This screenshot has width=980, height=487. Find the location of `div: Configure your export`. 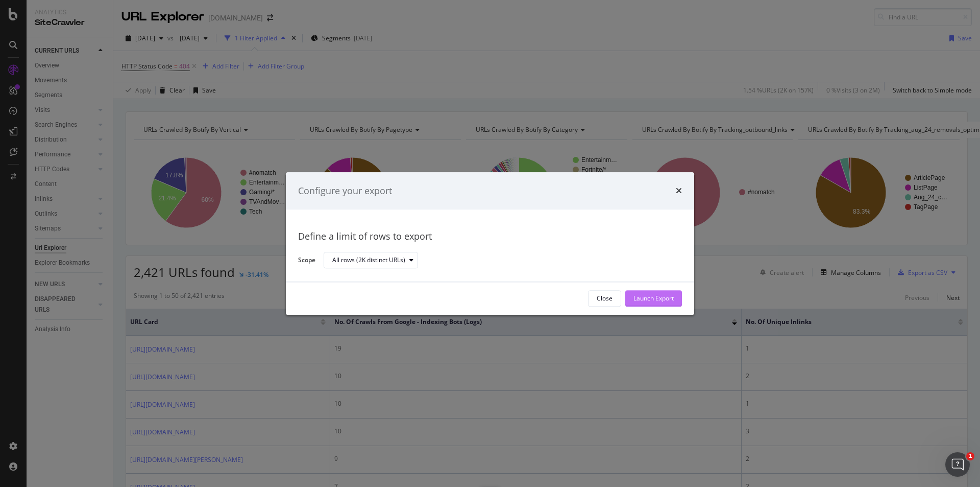

div: Configure your export is located at coordinates (345, 191).